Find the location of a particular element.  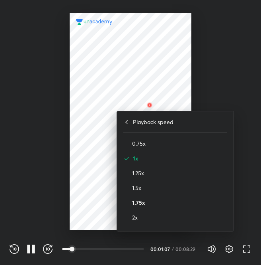

h4: 2x is located at coordinates (180, 217).